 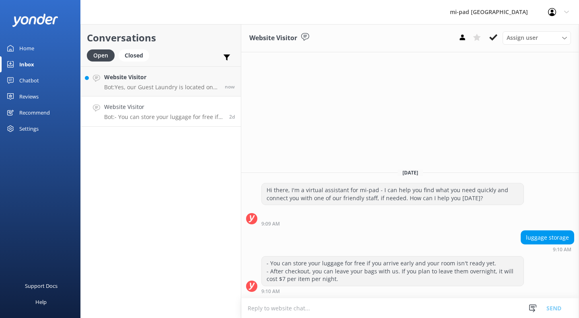 What do you see at coordinates (29, 96) in the screenshot?
I see `div: Reviews` at bounding box center [29, 96].